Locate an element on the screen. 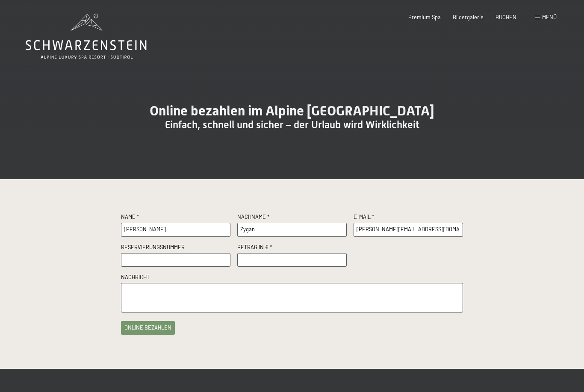  label: Betrag in € * is located at coordinates (292, 248).